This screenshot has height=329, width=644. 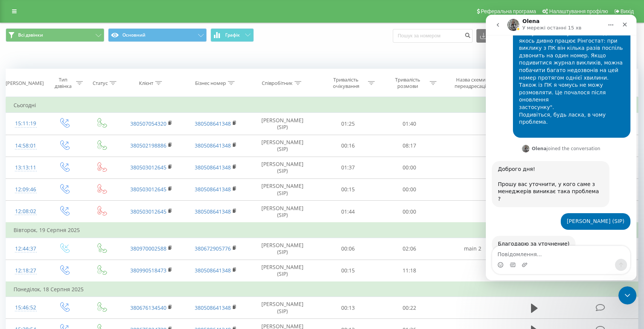 I want to click on span: Вихід, so click(x=627, y=11).